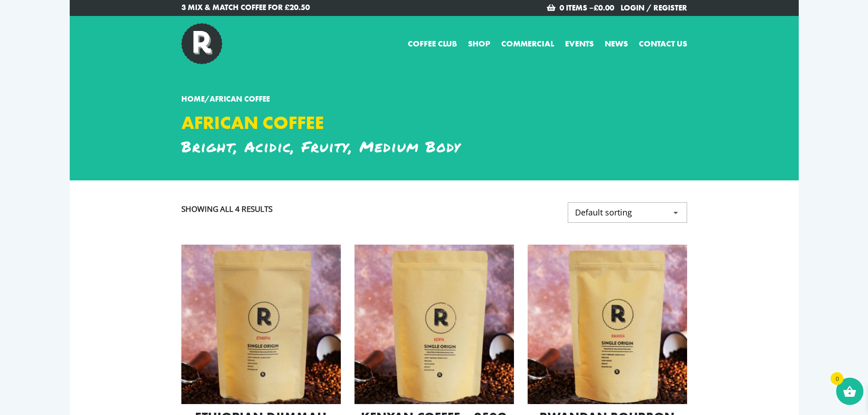 The height and width of the screenshot is (415, 868). Describe the element at coordinates (261, 324) in the screenshot. I see `img: Ethiopia Single Origin Coffee Pack` at that location.